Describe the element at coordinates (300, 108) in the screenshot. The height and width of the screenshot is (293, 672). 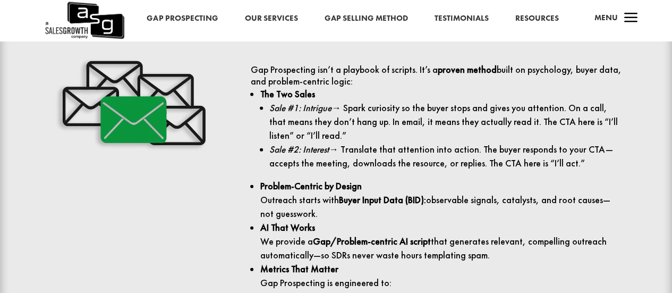
I see `em: Sale #1: Intrigue` at that location.